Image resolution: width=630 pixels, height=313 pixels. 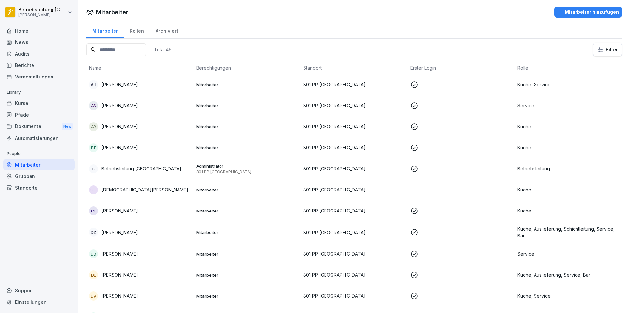 I want to click on div: Pfade, so click(x=39, y=115).